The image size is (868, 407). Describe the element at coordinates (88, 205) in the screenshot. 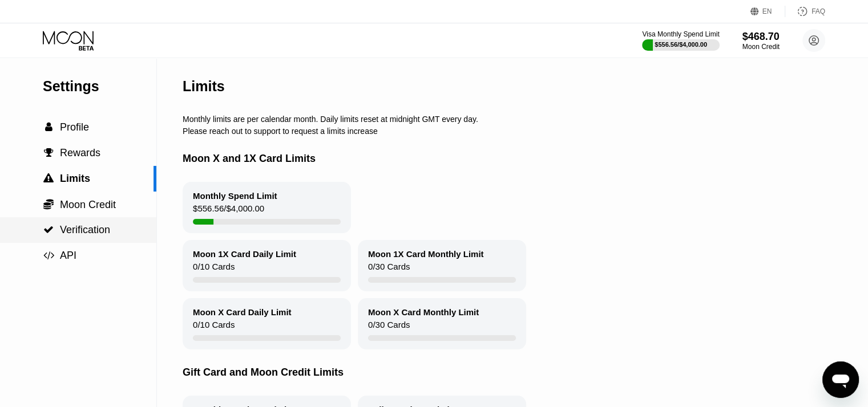

I see `span: Moon Credit` at that location.